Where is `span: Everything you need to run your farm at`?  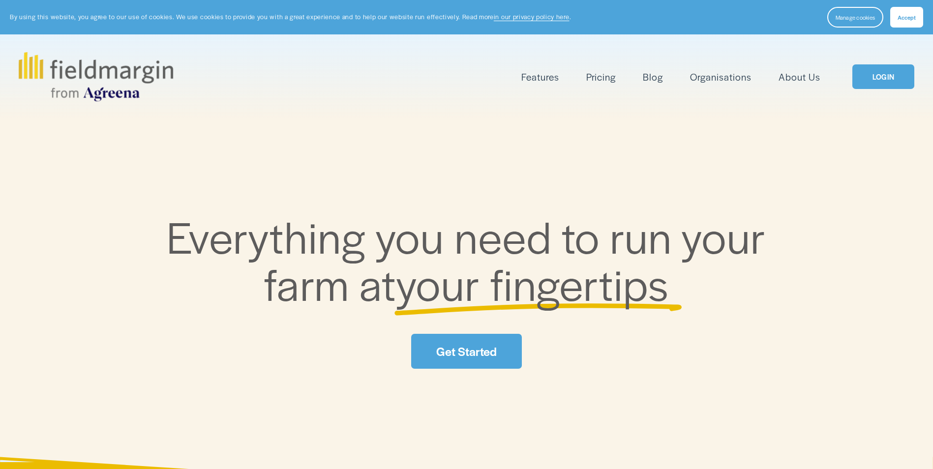 span: Everything you need to run your farm at is located at coordinates (471, 259).